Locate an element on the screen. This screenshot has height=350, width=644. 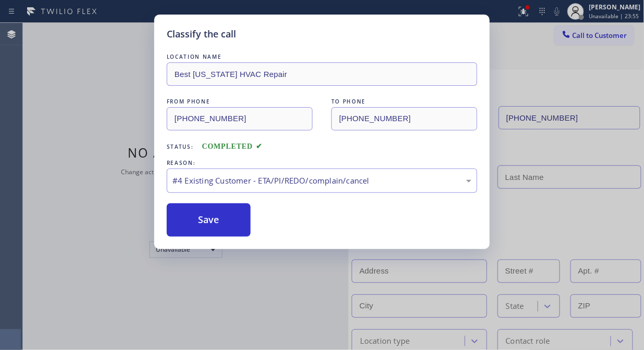
div: TO PHONE is located at coordinates (404, 101).